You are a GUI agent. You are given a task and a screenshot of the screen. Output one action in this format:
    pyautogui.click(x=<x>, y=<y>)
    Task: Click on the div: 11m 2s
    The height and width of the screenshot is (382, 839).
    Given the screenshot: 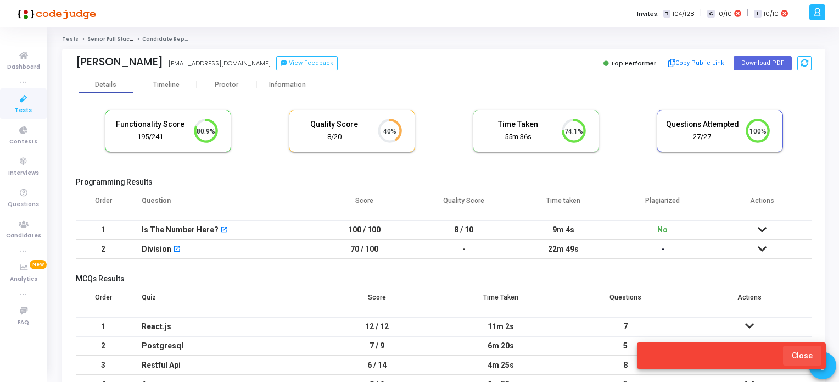 What is the action you would take?
    pyautogui.click(x=501, y=326)
    